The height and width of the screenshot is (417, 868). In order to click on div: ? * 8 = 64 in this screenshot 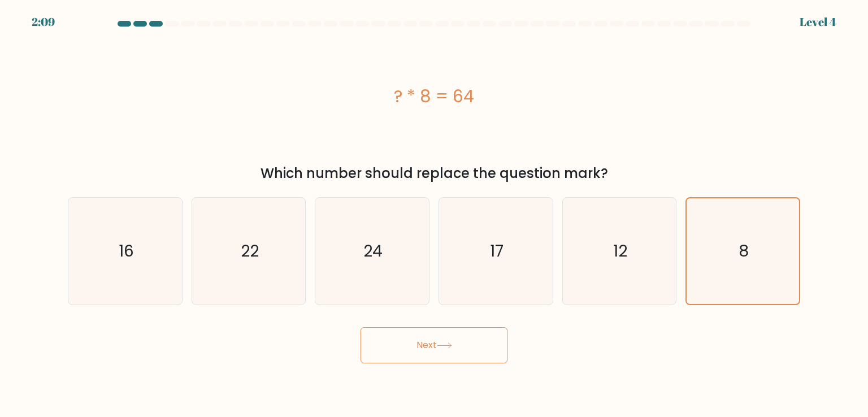, I will do `click(434, 96)`.